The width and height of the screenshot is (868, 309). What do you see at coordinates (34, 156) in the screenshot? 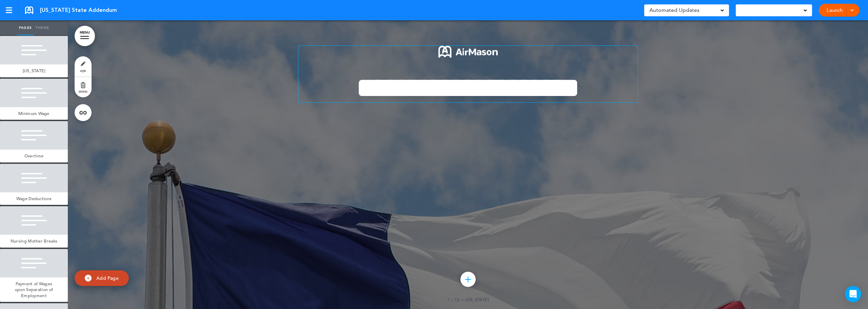
I see `span: Overtime` at bounding box center [34, 156].